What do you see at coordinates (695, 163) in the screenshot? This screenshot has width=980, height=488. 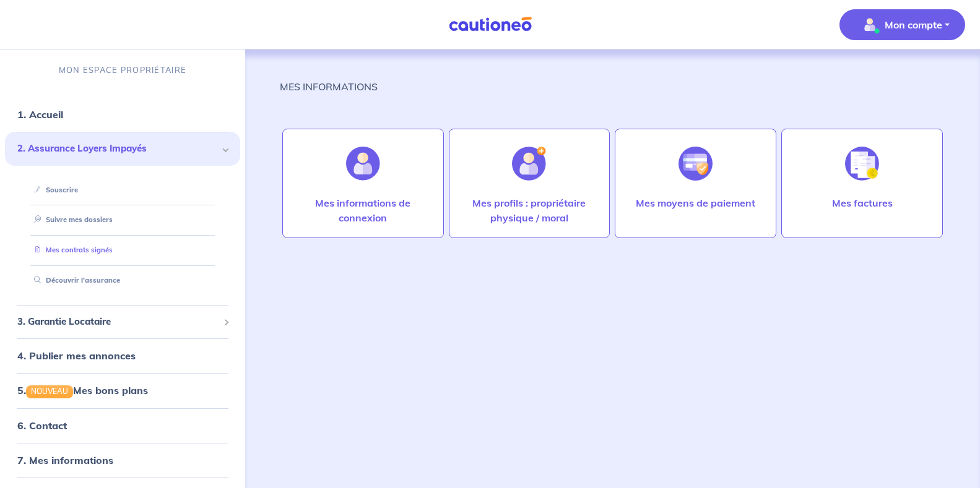 I see `img: illu_credit_card_no_anim.svg` at bounding box center [695, 163].